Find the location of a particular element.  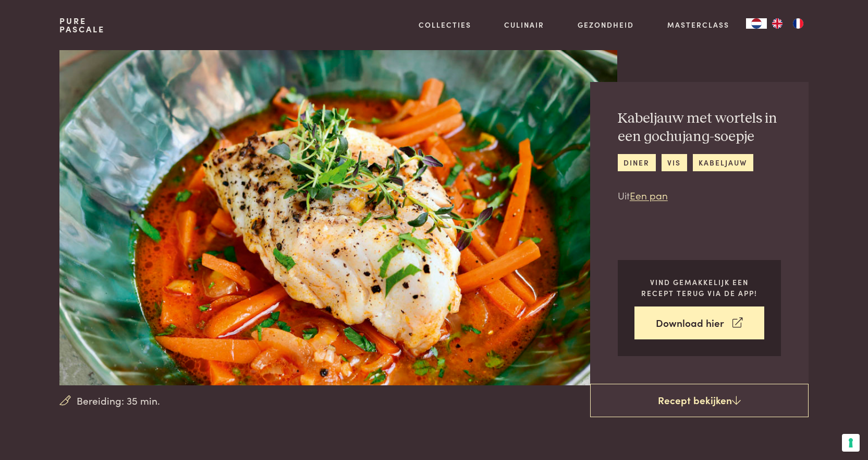

a: PurePascale is located at coordinates (82, 25).